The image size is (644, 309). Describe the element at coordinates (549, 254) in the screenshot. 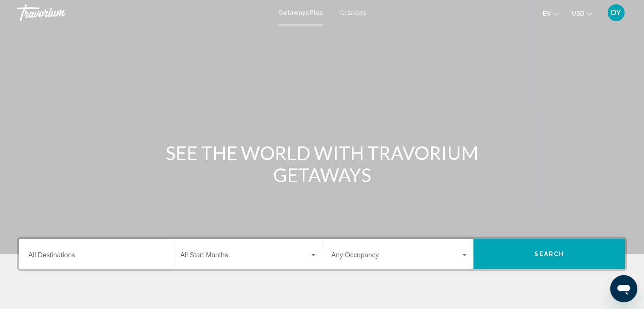

I see `span: Search` at that location.